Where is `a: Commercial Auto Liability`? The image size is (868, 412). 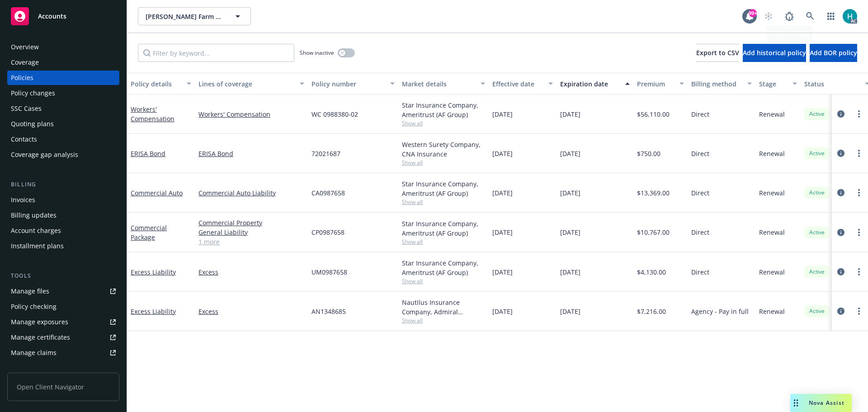 a: Commercial Auto Liability is located at coordinates (252, 193).